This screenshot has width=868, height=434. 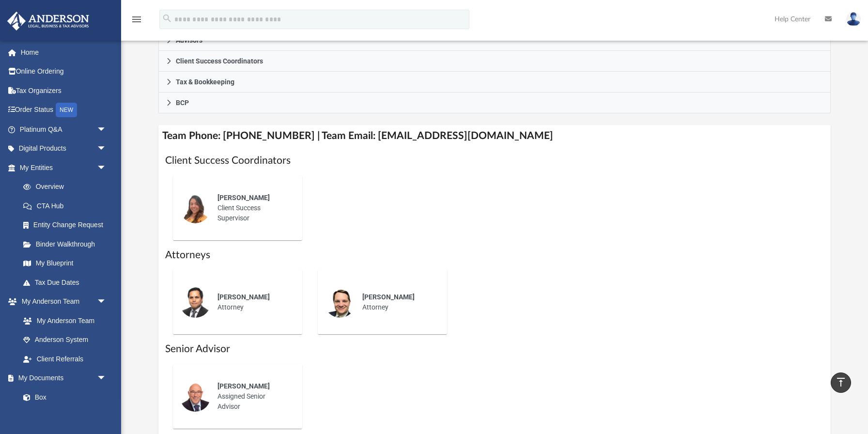 I want to click on a: menu, so click(x=137, y=21).